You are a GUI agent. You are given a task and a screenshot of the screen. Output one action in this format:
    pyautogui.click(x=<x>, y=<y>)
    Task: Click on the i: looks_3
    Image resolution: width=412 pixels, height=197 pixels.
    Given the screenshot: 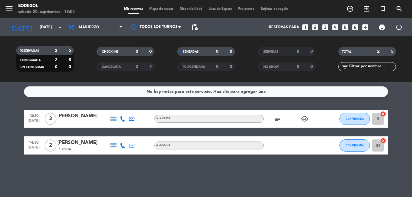 What is the action you would take?
    pyautogui.click(x=325, y=27)
    